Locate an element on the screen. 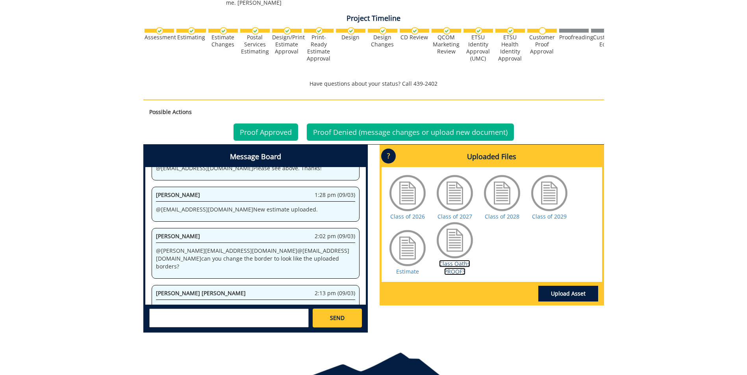  h4: Project Timeline is located at coordinates (373, 18).